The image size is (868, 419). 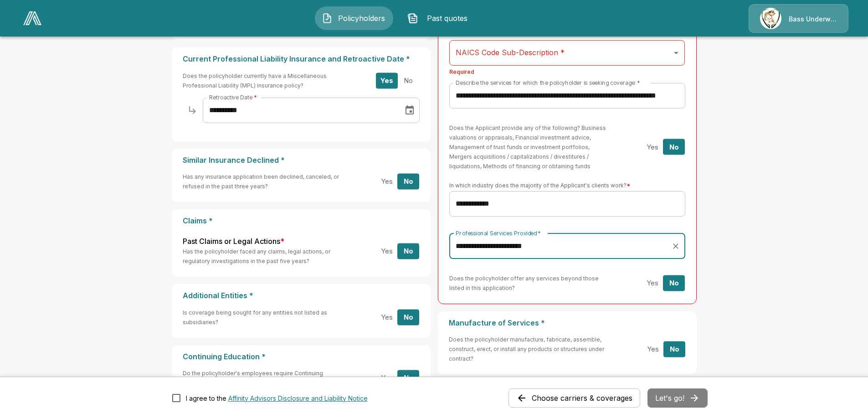 What do you see at coordinates (32, 18) in the screenshot?
I see `img: AA Logo` at bounding box center [32, 18].